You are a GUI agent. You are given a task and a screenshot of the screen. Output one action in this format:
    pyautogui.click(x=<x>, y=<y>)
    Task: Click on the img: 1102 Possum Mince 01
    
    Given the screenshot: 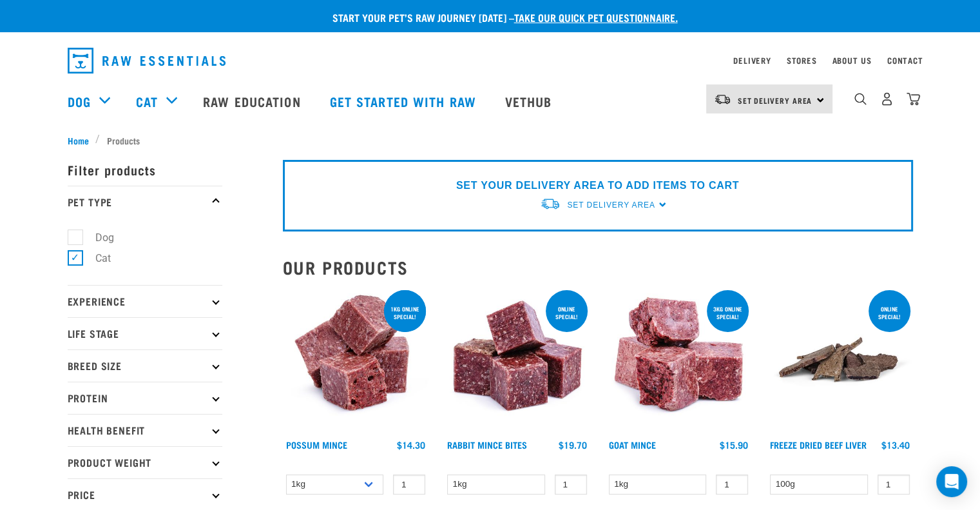 What is the action you would take?
    pyautogui.click(x=356, y=360)
    